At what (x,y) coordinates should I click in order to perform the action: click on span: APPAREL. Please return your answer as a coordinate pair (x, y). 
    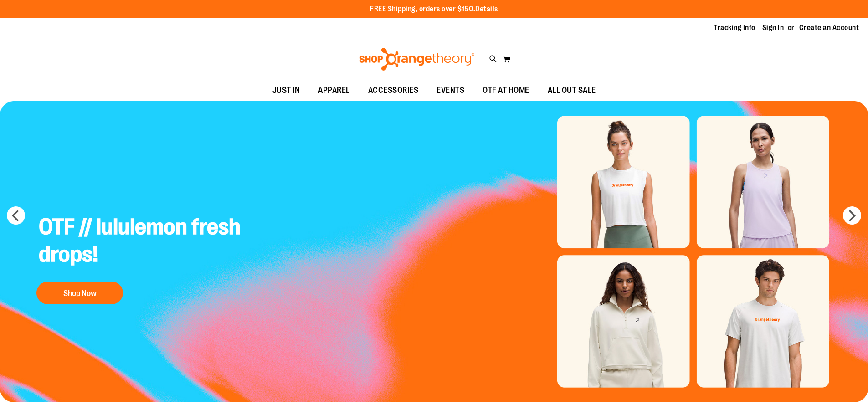
    Looking at the image, I should click on (334, 91).